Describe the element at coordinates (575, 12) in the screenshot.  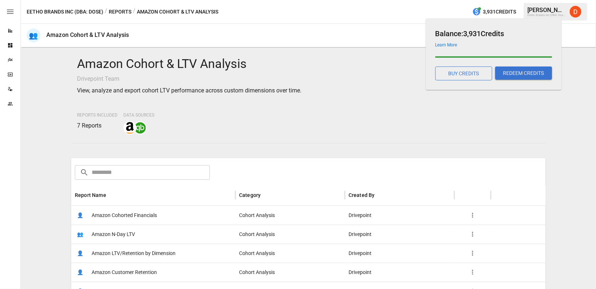
I see `button: Daley Meistrell` at that location.